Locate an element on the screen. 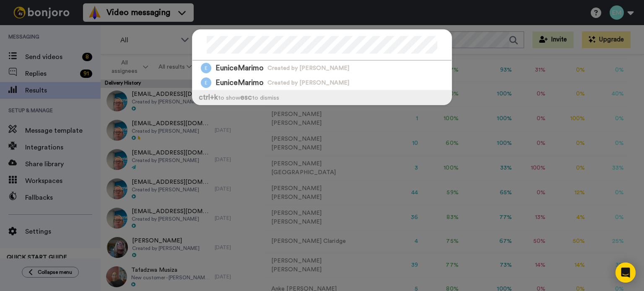 This screenshot has height=291, width=644. div: Open Intercom Messenger is located at coordinates (626, 273).